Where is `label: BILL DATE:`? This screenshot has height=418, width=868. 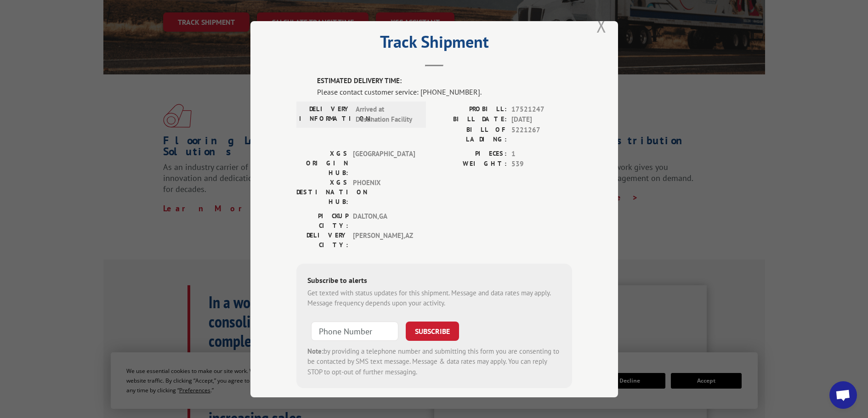
label: BILL DATE: is located at coordinates (471, 119).